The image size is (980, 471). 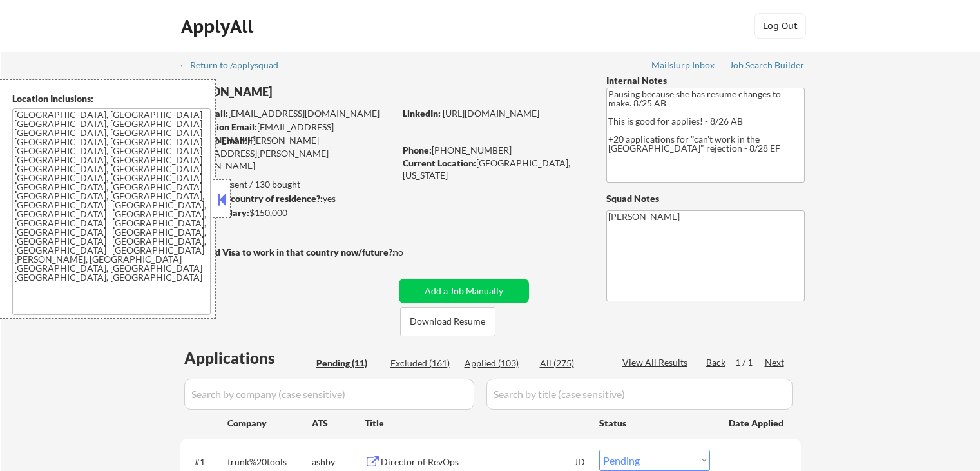 I want to click on input: Search by title (case sensitive), so click(x=640, y=394).